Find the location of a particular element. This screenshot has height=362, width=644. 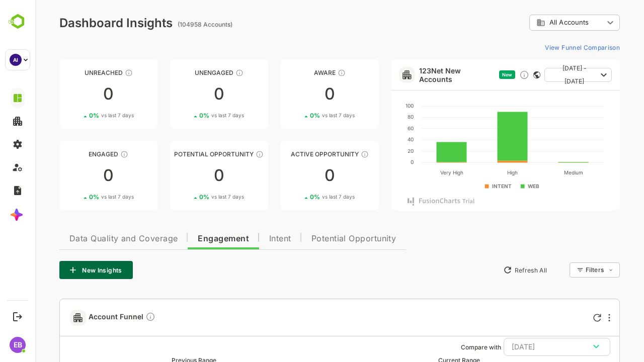

a: EngagedThese accounts are warm, further nurturing would qualify them to MQAs00%vs last 7 days is located at coordinates (74, 176).